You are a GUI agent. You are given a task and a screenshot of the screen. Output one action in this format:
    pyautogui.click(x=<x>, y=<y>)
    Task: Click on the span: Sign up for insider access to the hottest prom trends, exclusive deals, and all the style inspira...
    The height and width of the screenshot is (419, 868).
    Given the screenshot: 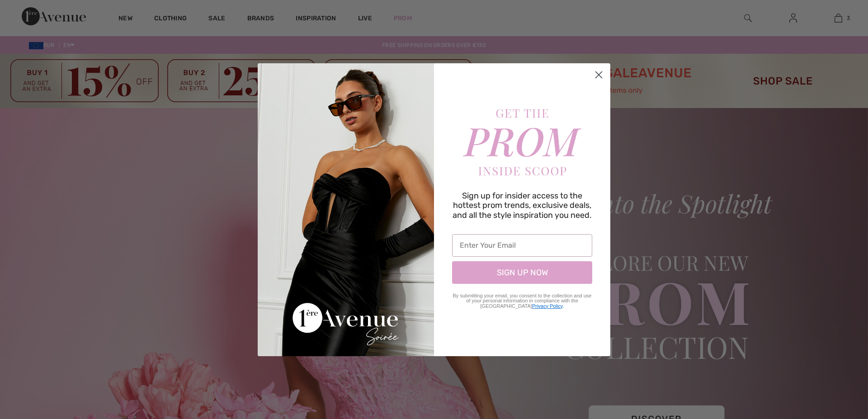 What is the action you would take?
    pyautogui.click(x=522, y=205)
    